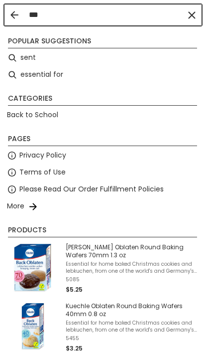  I want to click on span: $5.25, so click(74, 289).